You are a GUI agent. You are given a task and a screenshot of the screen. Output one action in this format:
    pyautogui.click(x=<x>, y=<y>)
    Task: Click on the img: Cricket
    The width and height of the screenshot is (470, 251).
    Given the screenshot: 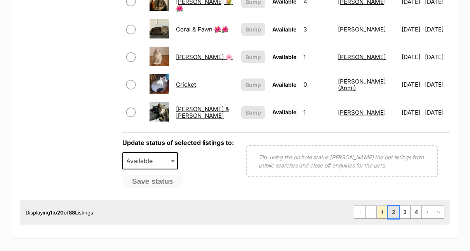 What is the action you would take?
    pyautogui.click(x=159, y=84)
    